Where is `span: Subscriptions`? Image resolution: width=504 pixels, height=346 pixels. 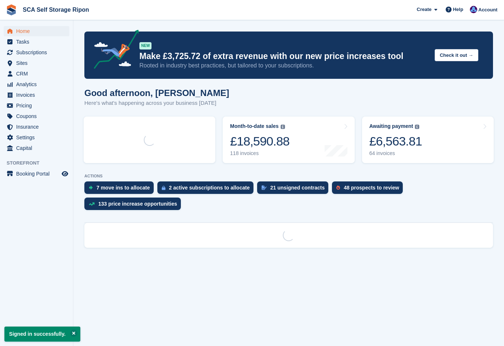
span: Subscriptions is located at coordinates (38, 52).